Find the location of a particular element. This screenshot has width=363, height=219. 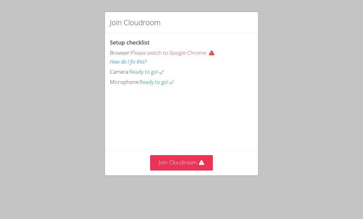

button: Join Cloudroom is located at coordinates (182, 163).